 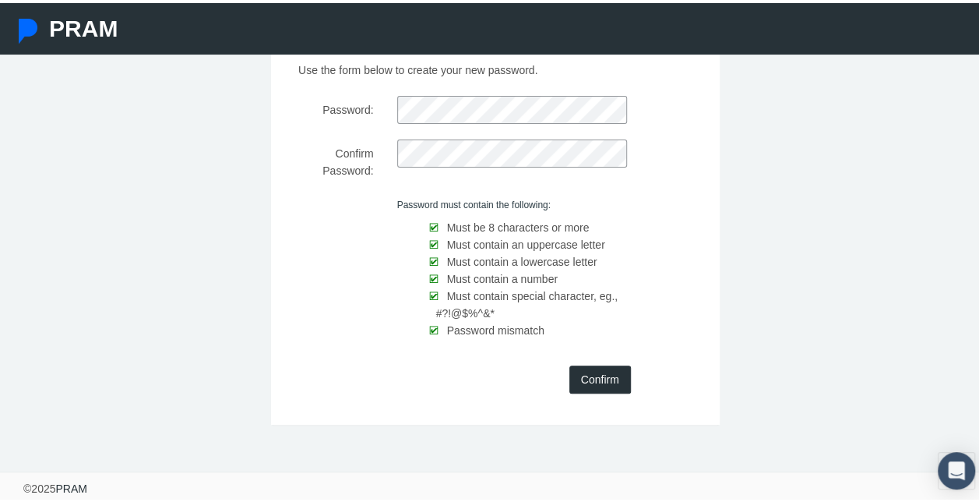 I want to click on div: Open Intercom Messenger, so click(x=957, y=467).